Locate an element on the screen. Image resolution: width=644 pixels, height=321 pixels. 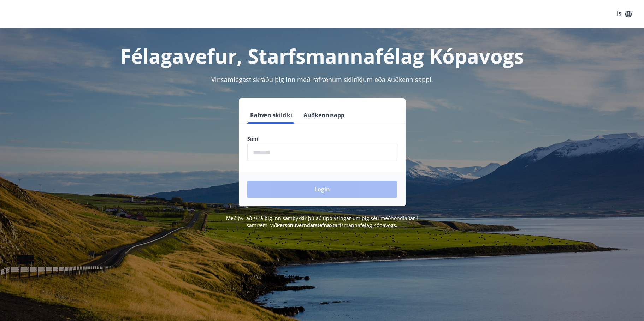
button: ÍS is located at coordinates (624, 14).